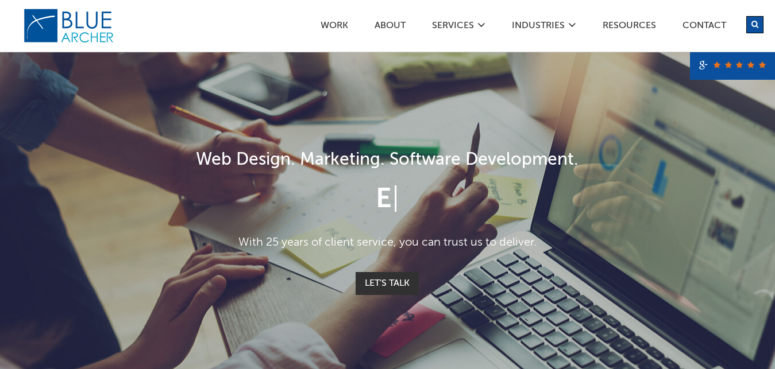 This screenshot has height=369, width=775. Describe the element at coordinates (387, 284) in the screenshot. I see `a: Let's Talk` at that location.